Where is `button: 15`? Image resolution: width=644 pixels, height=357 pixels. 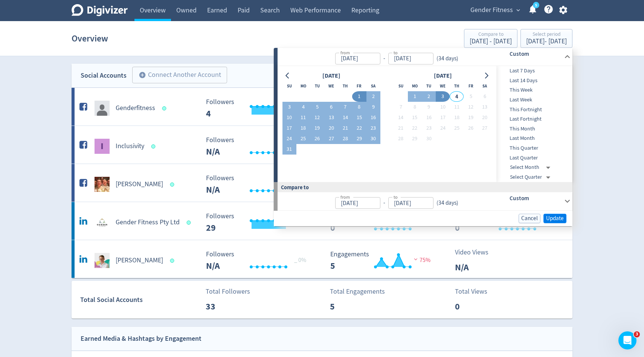 button: 15 is located at coordinates (359, 117).